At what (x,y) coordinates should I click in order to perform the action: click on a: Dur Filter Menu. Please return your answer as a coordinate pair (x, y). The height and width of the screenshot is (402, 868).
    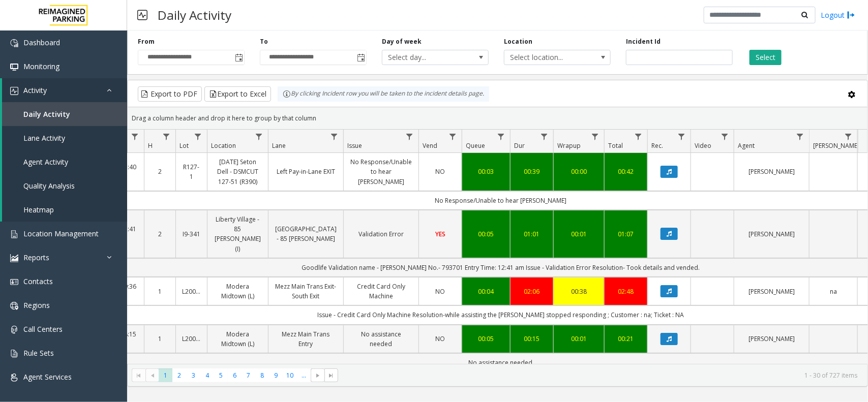
    Looking at the image, I should click on (544, 136).